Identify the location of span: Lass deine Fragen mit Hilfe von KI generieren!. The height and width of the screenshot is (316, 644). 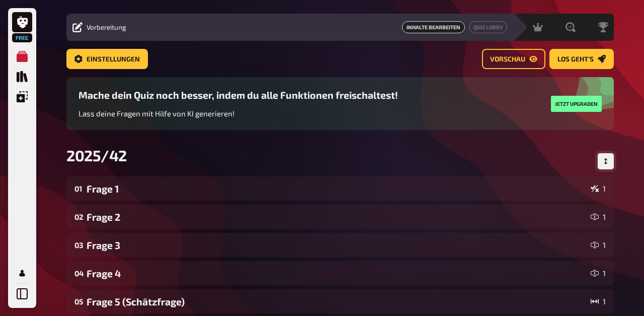
(156, 113).